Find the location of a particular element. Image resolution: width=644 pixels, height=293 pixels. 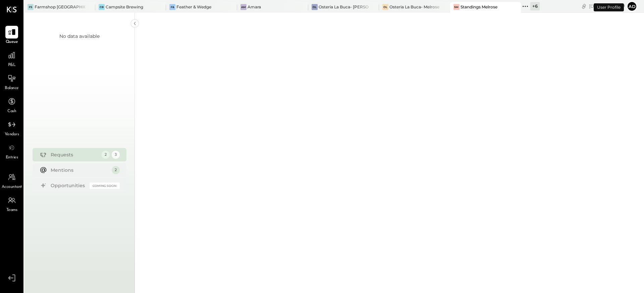

div: SM is located at coordinates (456, 7).